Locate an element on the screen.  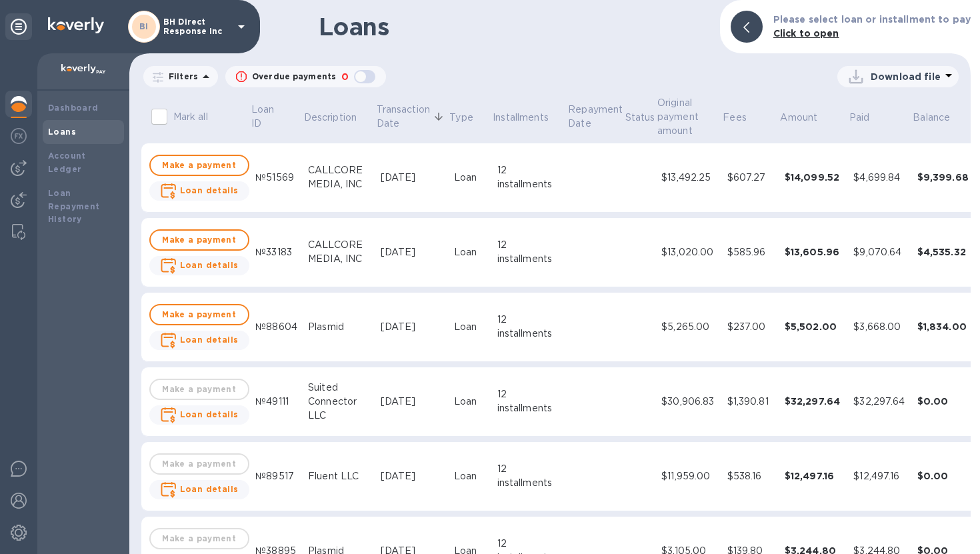
div: $0.00 is located at coordinates (943, 476).